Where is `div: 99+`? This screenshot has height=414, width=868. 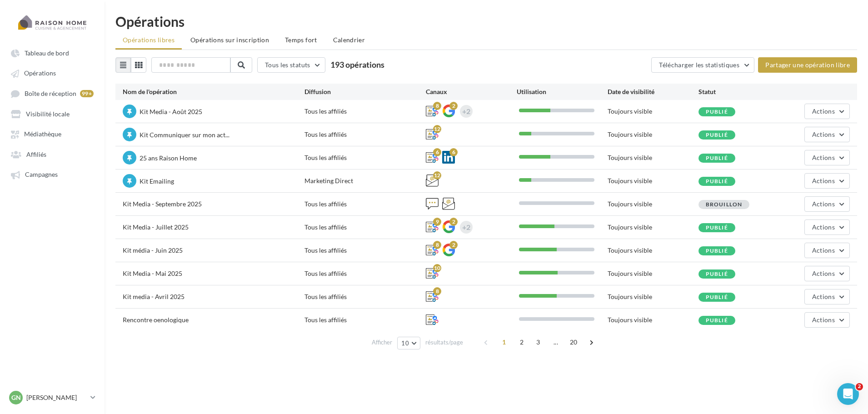 div: 99+ is located at coordinates (87, 93).